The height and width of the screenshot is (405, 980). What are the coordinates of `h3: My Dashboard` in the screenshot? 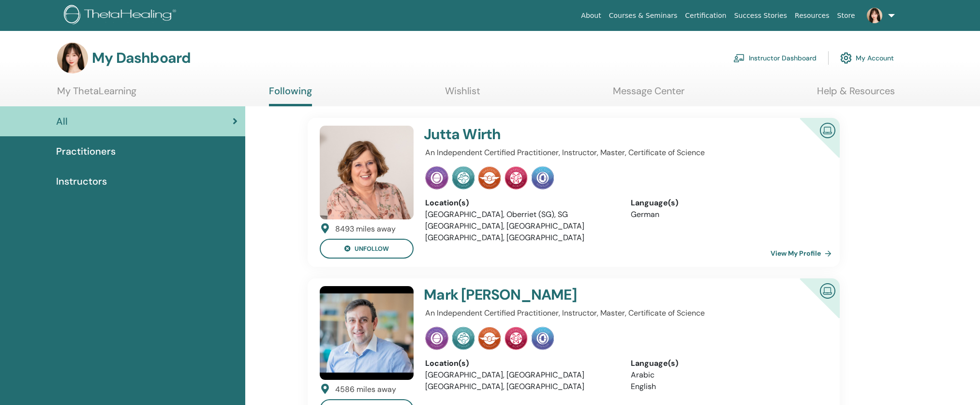 It's located at (141, 58).